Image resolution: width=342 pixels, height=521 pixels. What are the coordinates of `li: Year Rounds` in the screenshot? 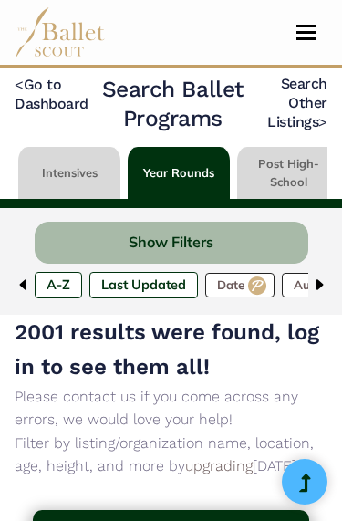 It's located at (179, 173).